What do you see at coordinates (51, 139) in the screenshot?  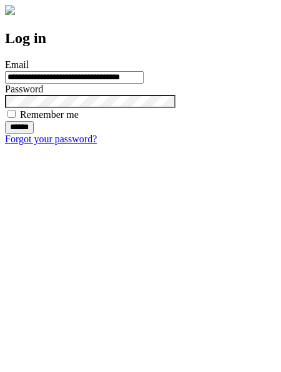 I see `a: Forgot your password?` at bounding box center [51, 139].